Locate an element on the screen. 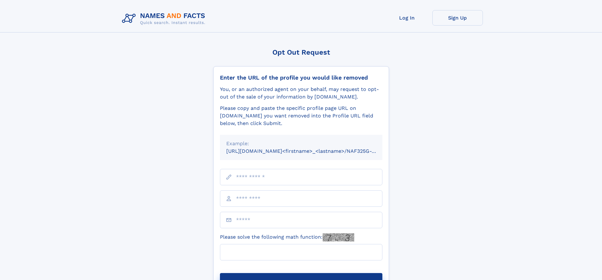 Image resolution: width=602 pixels, height=280 pixels. div: Opt Out Request is located at coordinates (301, 52).